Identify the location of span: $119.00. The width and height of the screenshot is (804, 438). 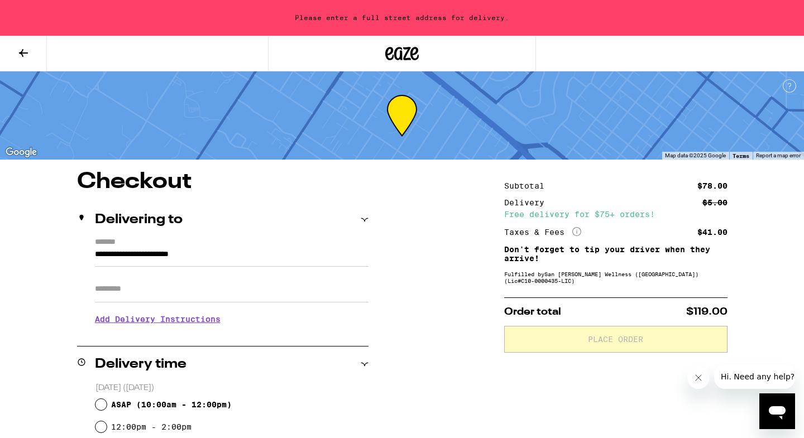
(707, 312).